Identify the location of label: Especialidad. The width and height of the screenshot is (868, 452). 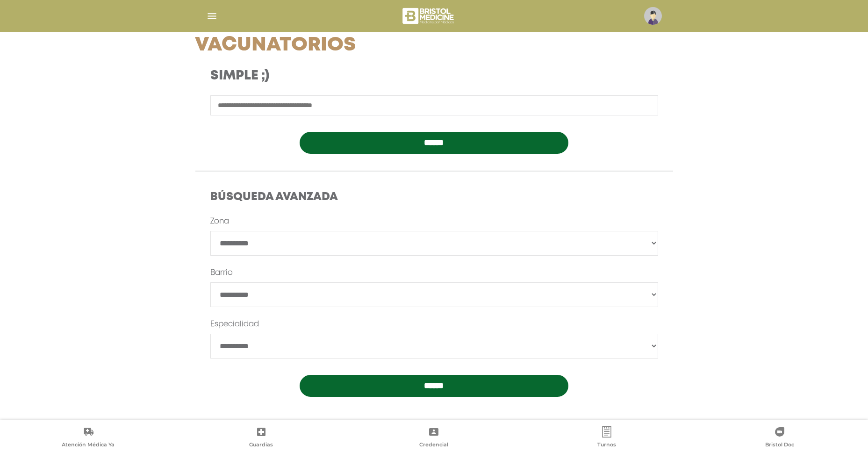
(235, 325).